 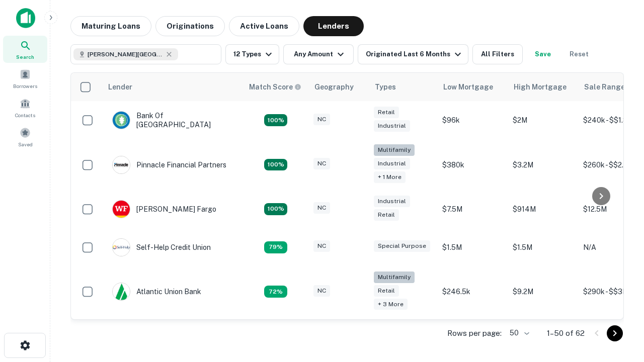 What do you see at coordinates (518, 333) in the screenshot?
I see `div: 50` at bounding box center [518, 333].